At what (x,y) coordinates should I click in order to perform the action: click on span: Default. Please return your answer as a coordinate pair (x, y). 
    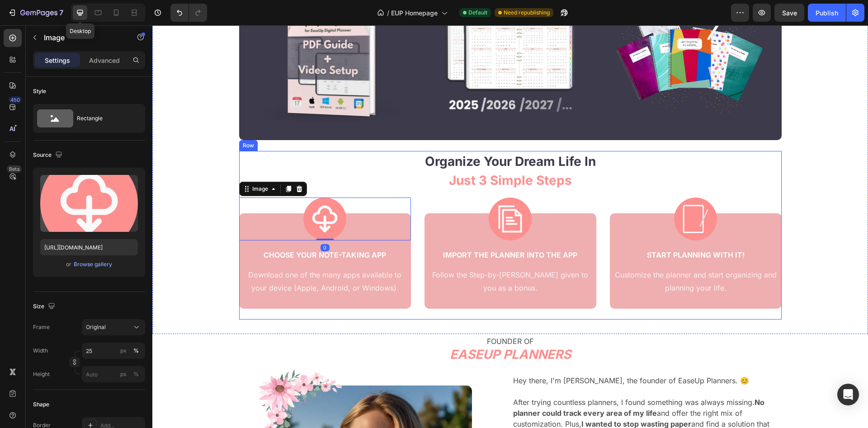
    Looking at the image, I should click on (478, 13).